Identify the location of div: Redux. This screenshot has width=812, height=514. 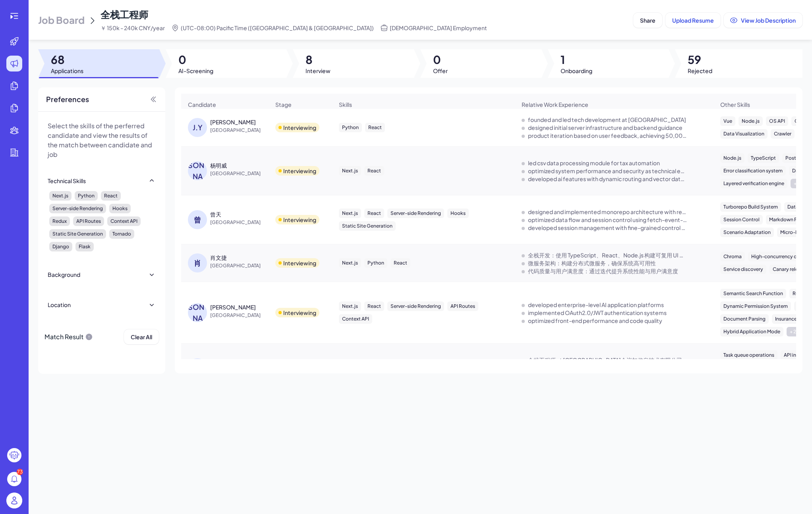
(60, 221).